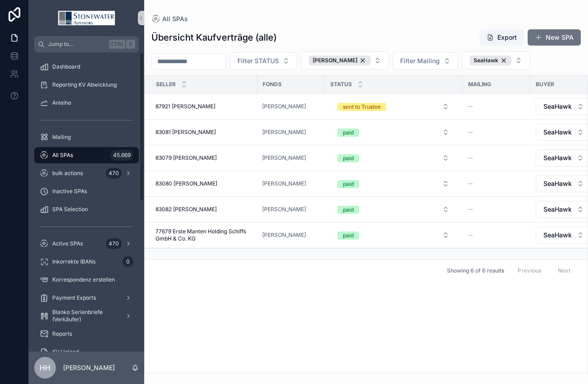 Image resolution: width=588 pixels, height=384 pixels. I want to click on a: Inactive SPAs, so click(87, 191).